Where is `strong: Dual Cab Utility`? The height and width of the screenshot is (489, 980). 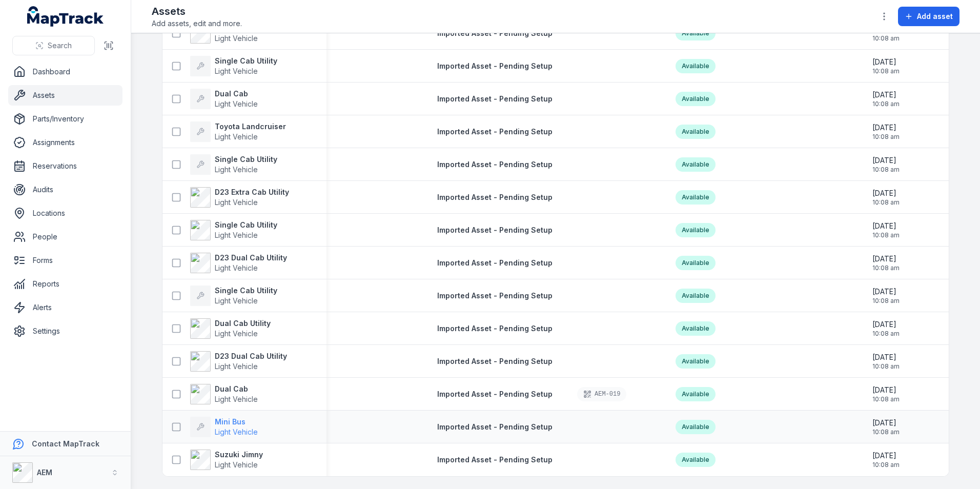 strong: Dual Cab Utility is located at coordinates (243, 323).